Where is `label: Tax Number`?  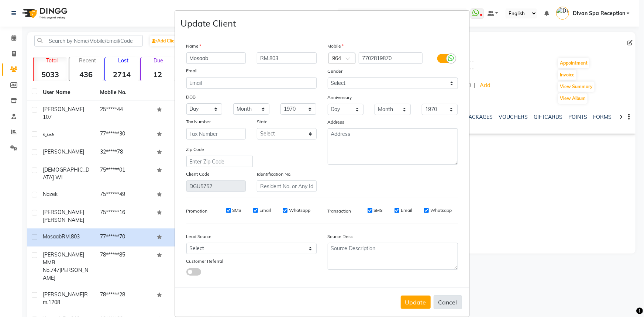
label: Tax Number is located at coordinates (198, 121).